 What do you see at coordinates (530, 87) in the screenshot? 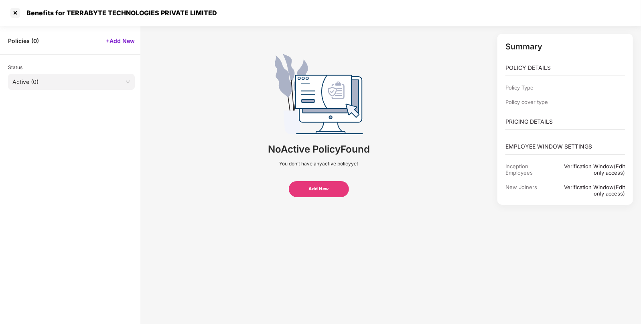
I see `div: Policy Type` at bounding box center [530, 87].